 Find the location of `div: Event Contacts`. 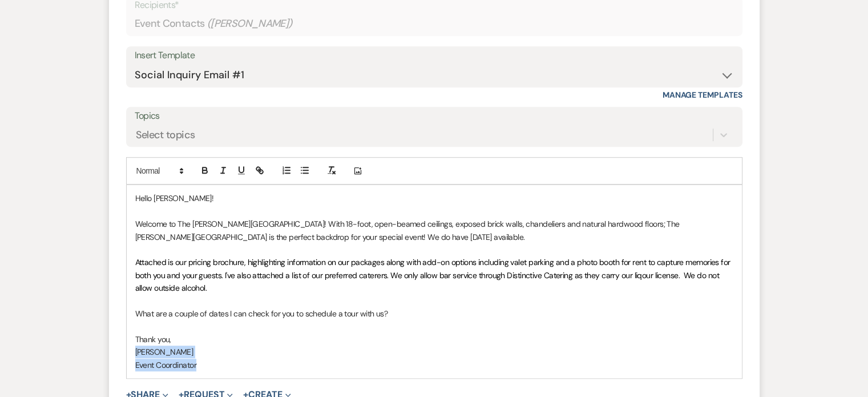

div: Event Contacts is located at coordinates (434, 24).